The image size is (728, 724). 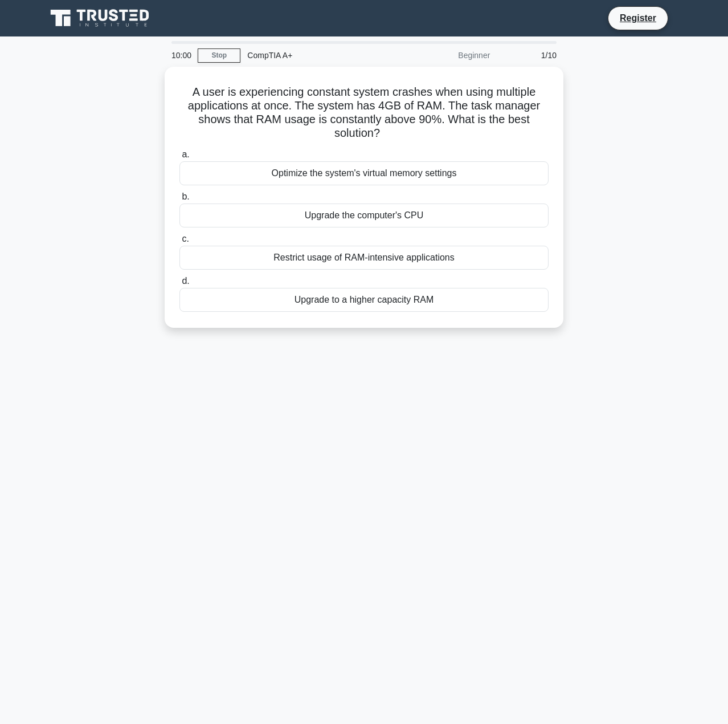 I want to click on div: Beginner, so click(x=447, y=55).